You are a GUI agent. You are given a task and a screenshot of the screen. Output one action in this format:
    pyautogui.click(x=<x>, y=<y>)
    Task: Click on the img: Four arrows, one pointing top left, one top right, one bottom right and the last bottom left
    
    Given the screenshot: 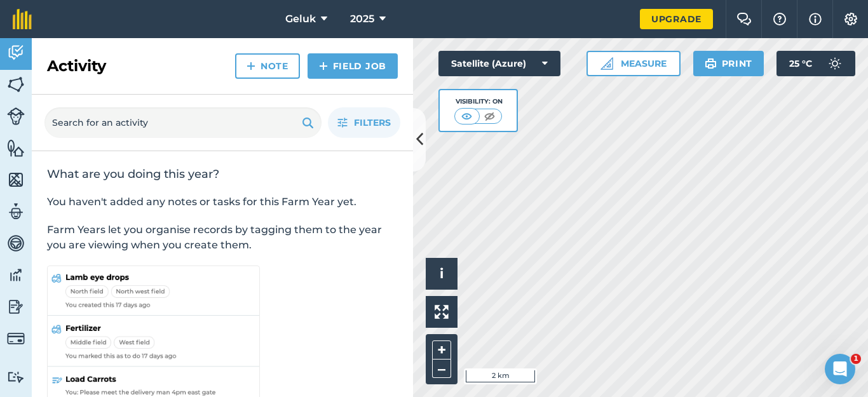 What is the action you would take?
    pyautogui.click(x=442, y=312)
    